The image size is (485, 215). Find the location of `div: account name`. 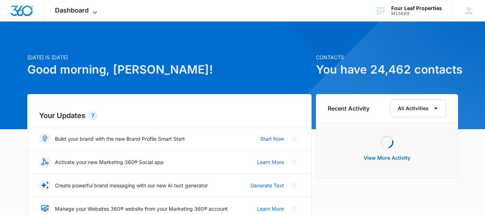

div: account name is located at coordinates (416, 8).